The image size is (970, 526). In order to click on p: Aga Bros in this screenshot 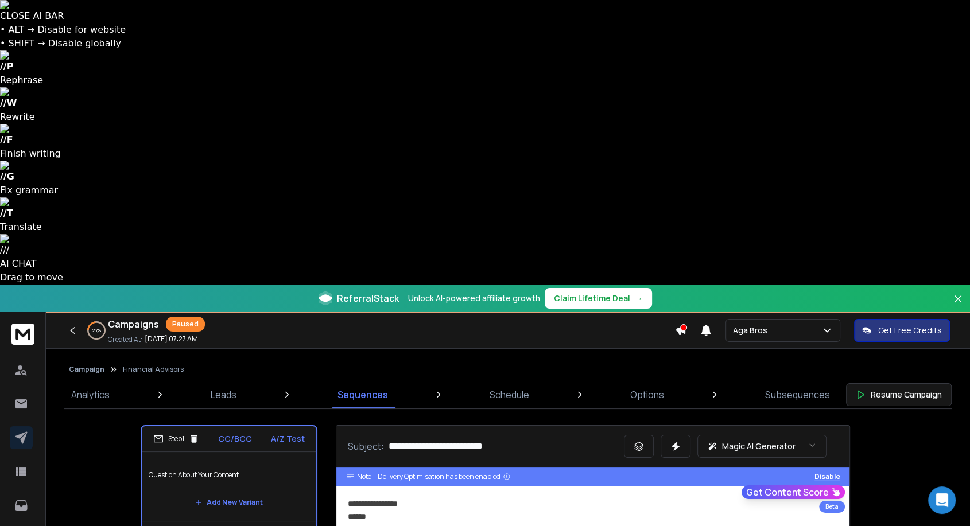, I will do `click(752, 331)`.